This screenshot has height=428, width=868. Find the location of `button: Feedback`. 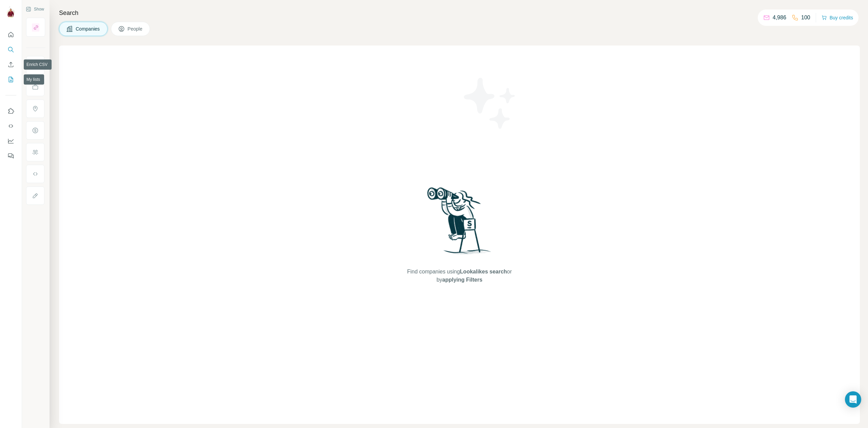

button: Feedback is located at coordinates (11, 156).